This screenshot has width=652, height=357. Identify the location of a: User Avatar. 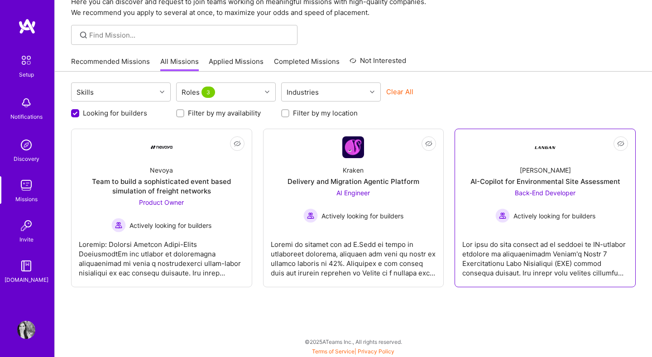
(26, 330).